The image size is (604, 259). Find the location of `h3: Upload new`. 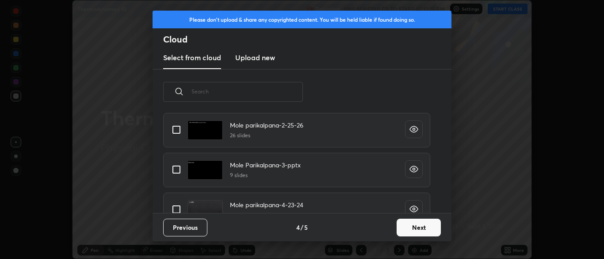

h3: Upload new is located at coordinates (255, 57).